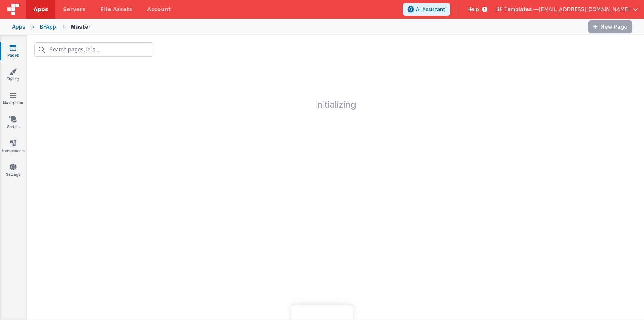  What do you see at coordinates (74, 9) in the screenshot?
I see `span: Servers` at bounding box center [74, 9].